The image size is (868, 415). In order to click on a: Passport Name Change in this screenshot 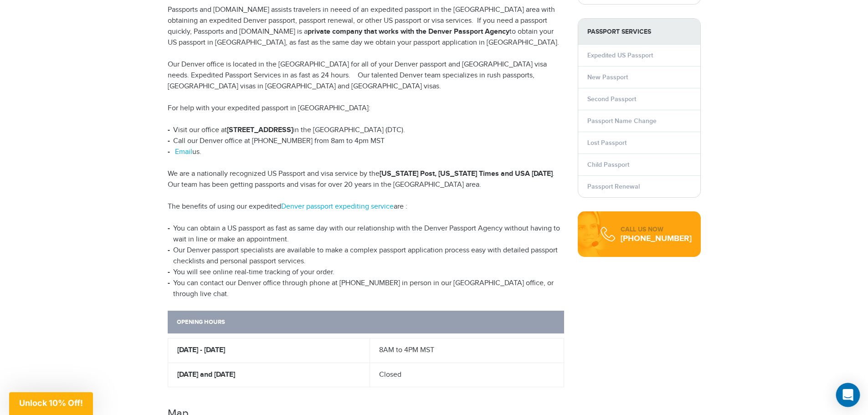, I will do `click(622, 121)`.